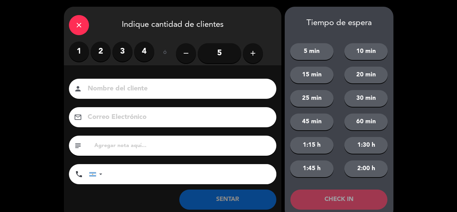 The height and width of the screenshot is (212, 457). Describe the element at coordinates (312, 169) in the screenshot. I see `button: 1:45 h` at that location.